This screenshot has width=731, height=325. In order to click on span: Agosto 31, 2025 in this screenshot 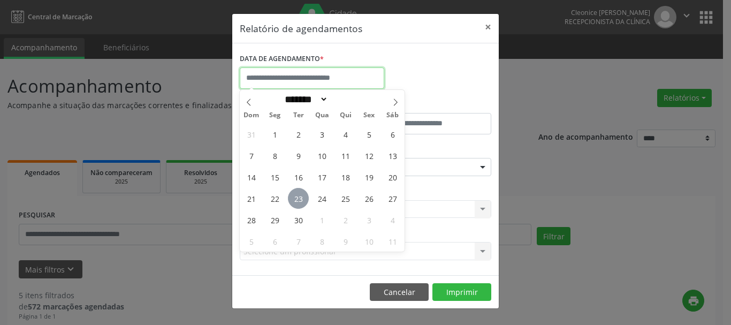, I will do `click(251, 134)`.